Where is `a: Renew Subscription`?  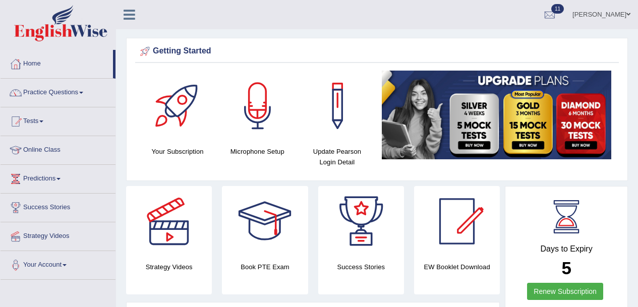 a: Renew Subscription is located at coordinates (565, 291).